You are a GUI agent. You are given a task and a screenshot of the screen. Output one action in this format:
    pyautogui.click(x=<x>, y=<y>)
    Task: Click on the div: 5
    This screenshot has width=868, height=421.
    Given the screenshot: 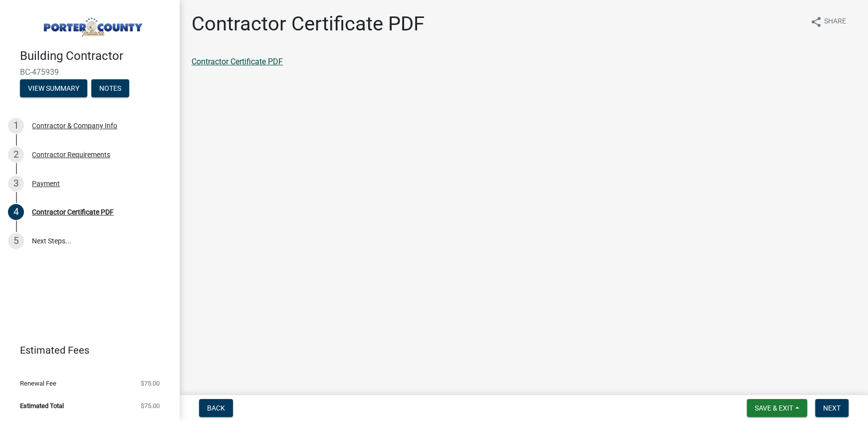 What is the action you would take?
    pyautogui.click(x=16, y=241)
    